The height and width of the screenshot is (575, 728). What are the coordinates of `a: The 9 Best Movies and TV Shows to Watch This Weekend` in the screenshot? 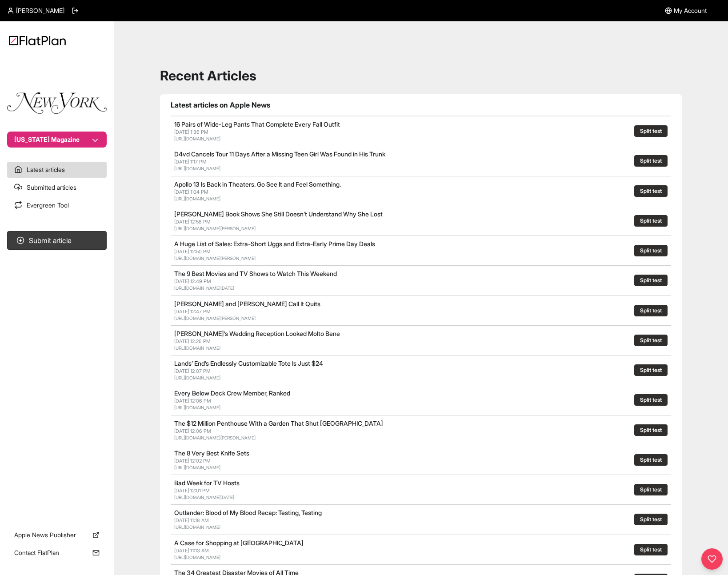 It's located at (256, 273).